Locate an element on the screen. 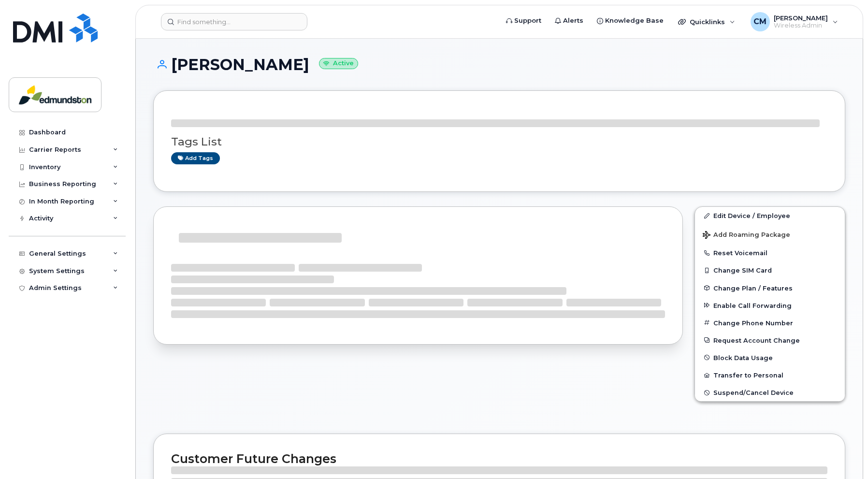 The image size is (868, 479). span: Change Plan / Features is located at coordinates (753, 287).